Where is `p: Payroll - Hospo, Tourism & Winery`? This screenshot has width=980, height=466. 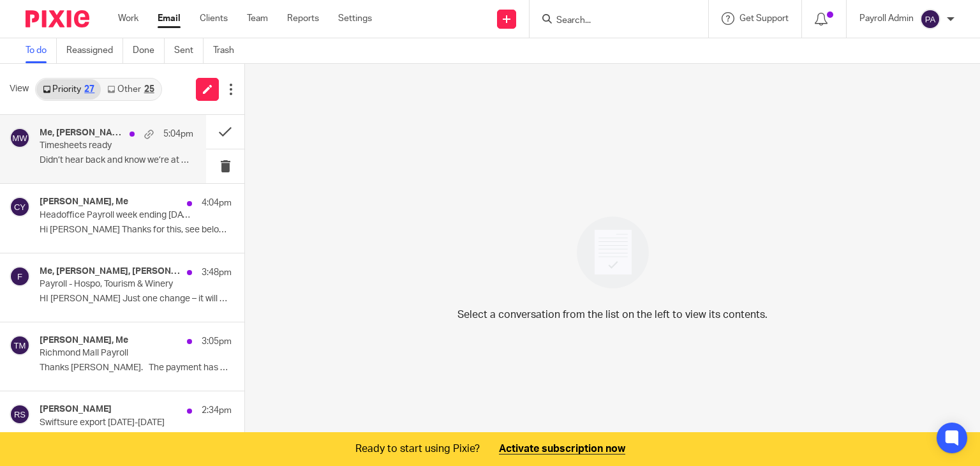
p: Payroll - Hospo, Tourism & Winery is located at coordinates (116, 284).